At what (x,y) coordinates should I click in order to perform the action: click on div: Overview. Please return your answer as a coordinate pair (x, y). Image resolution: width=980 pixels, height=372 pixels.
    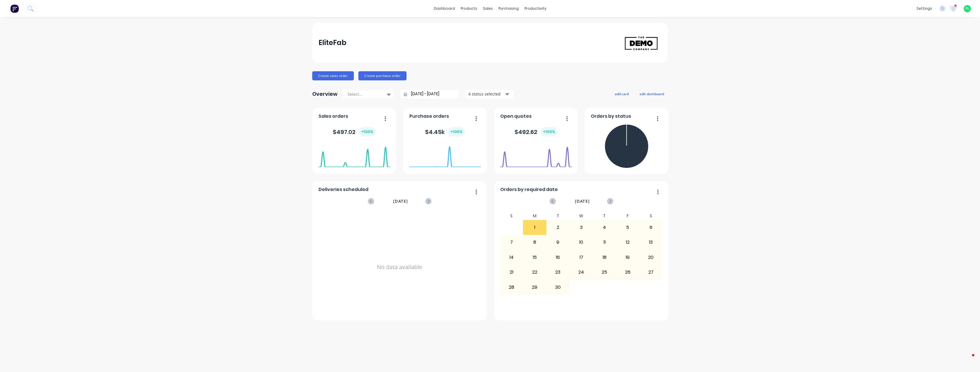
    Looking at the image, I should click on (325, 94).